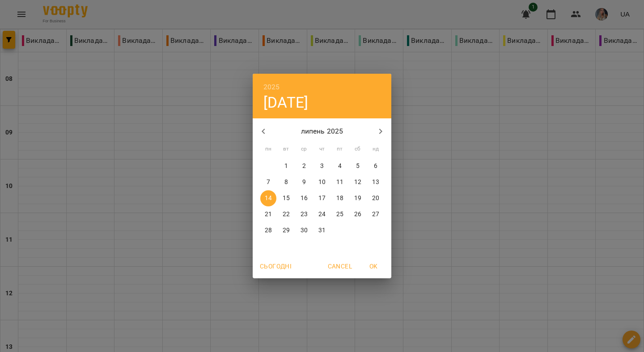 The width and height of the screenshot is (644, 352). What do you see at coordinates (268, 230) in the screenshot?
I see `button: 28` at bounding box center [268, 230].